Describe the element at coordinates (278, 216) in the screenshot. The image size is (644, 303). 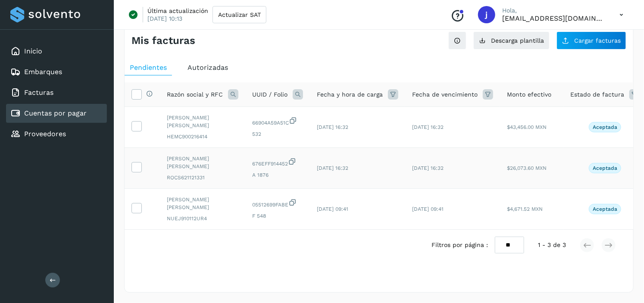
I see `span: F 548` at that location.